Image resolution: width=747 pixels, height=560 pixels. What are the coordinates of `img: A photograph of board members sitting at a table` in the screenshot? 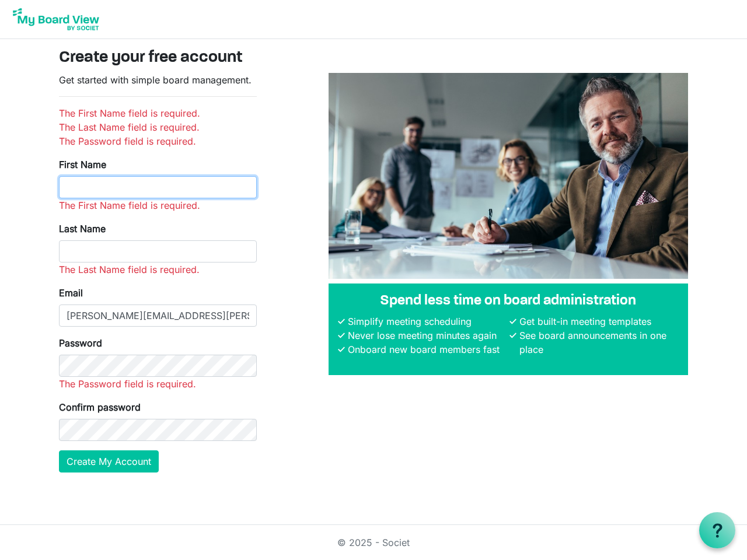 It's located at (508, 176).